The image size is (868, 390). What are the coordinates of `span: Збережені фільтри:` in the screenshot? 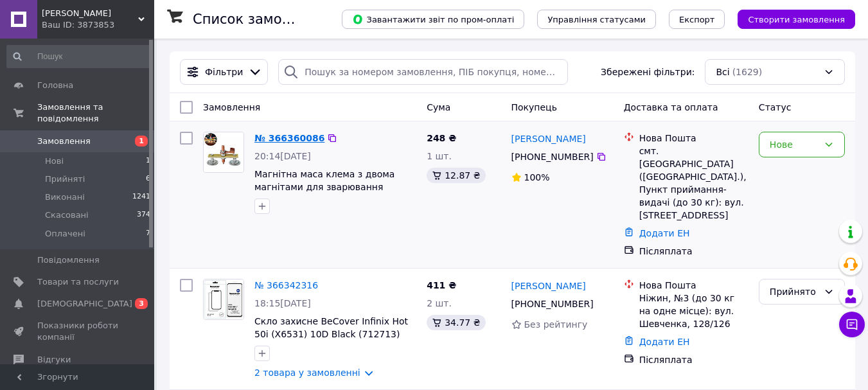 It's located at (648, 72).